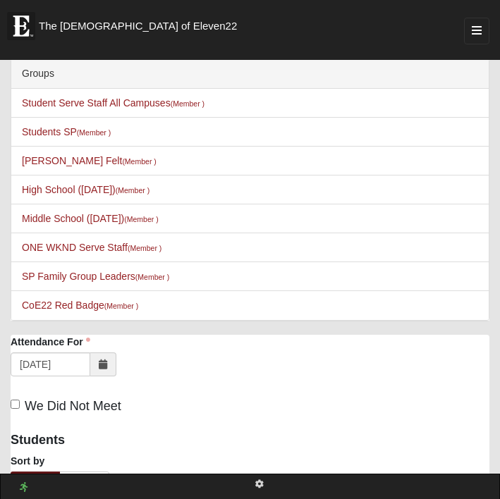 This screenshot has width=500, height=499. Describe the element at coordinates (250, 74) in the screenshot. I see `div: Groups` at that location.